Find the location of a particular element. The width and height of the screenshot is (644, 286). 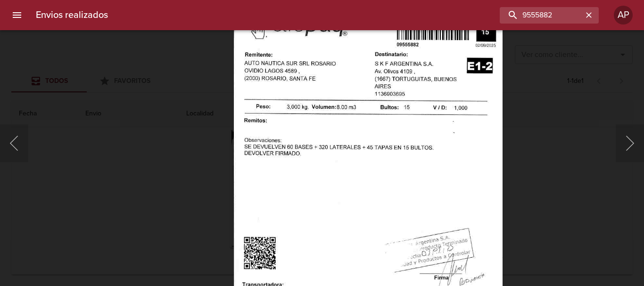

button: Siguiente is located at coordinates (630, 143).